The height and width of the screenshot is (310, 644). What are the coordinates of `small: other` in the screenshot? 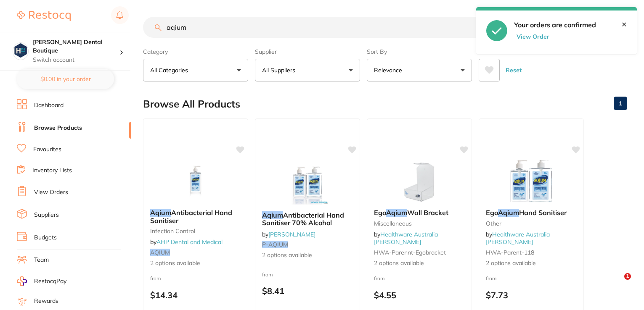 It's located at (531, 224).